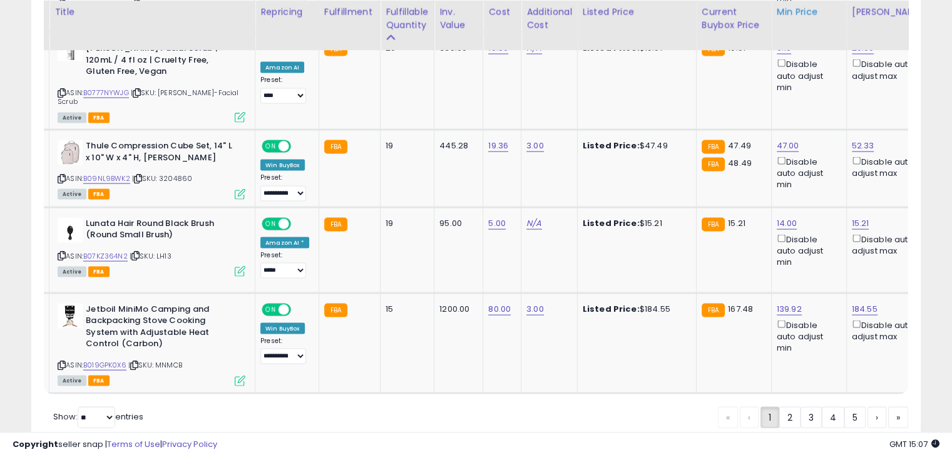 The width and height of the screenshot is (952, 457). Describe the element at coordinates (106, 93) in the screenshot. I see `a: B0777NYWJG` at that location.